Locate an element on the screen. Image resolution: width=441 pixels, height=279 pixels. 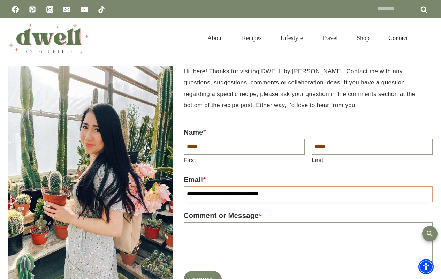
img: DWELL by michelle is located at coordinates (48, 38).